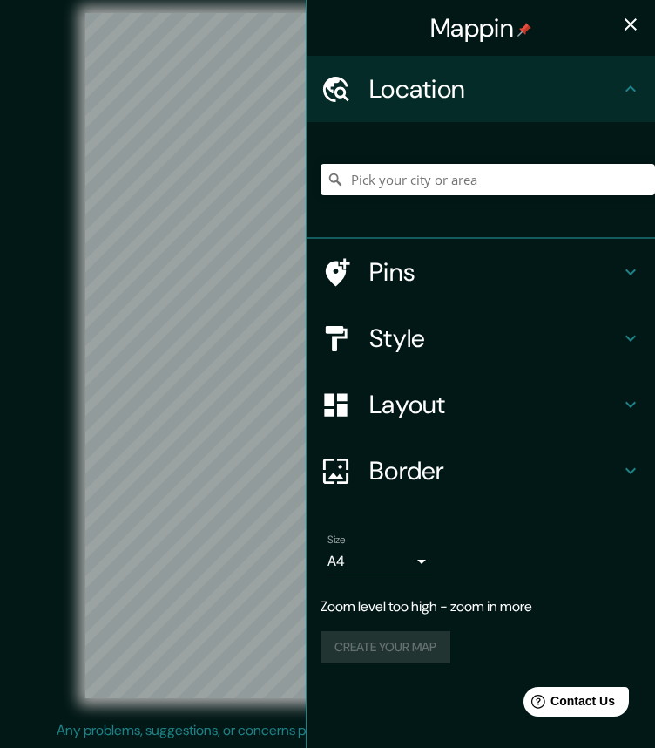 The width and height of the screenshot is (655, 748). What do you see at coordinates (495, 272) in the screenshot?
I see `h4: Pins` at bounding box center [495, 272].